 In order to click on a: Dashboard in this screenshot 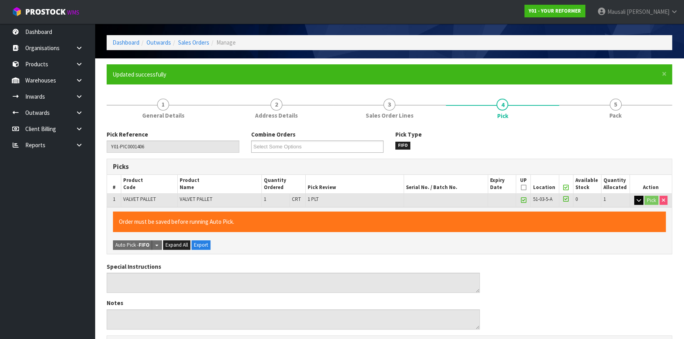, I will do `click(126, 42)`.